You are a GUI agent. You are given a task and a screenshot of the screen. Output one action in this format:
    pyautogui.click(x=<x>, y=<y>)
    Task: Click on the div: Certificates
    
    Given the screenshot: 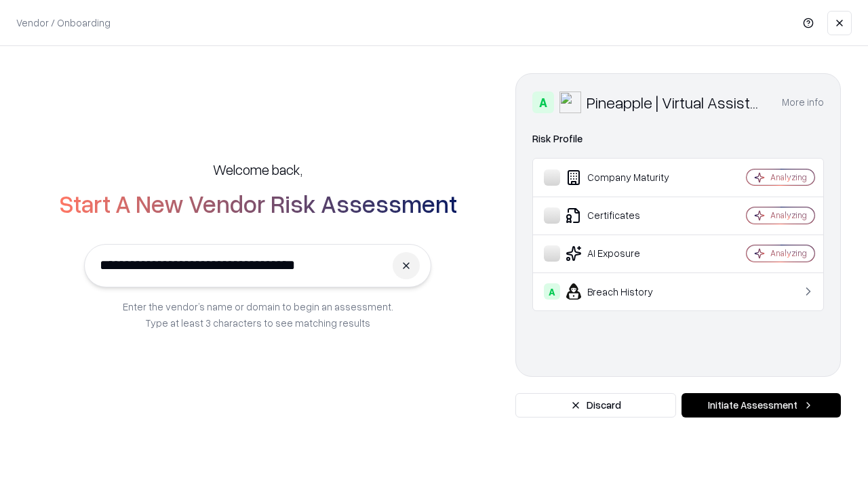 What is the action you would take?
    pyautogui.click(x=625, y=216)
    